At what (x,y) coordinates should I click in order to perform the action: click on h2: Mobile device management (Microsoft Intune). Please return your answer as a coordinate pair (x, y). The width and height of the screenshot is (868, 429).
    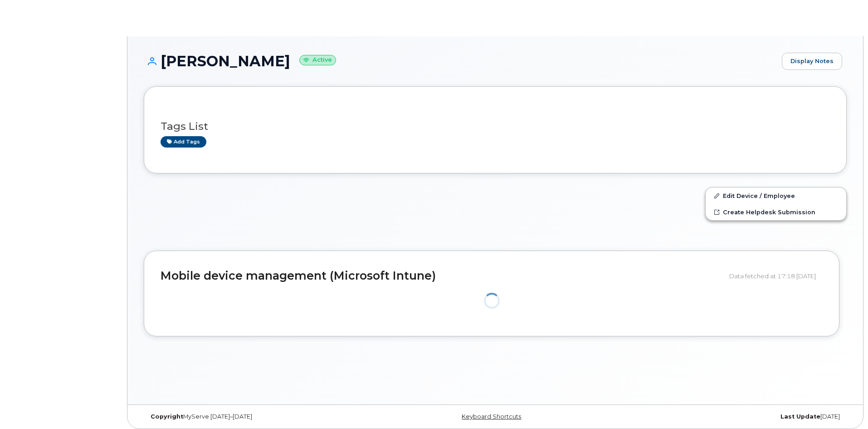
    Looking at the image, I should click on (441, 276).